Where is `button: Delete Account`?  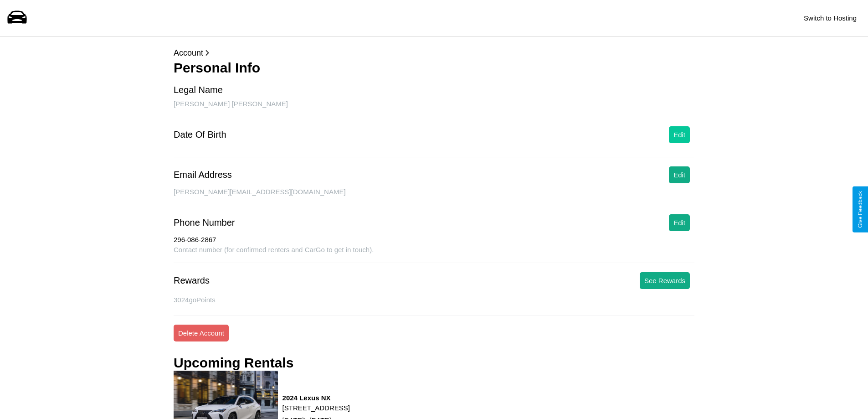 button: Delete Account is located at coordinates (201, 333).